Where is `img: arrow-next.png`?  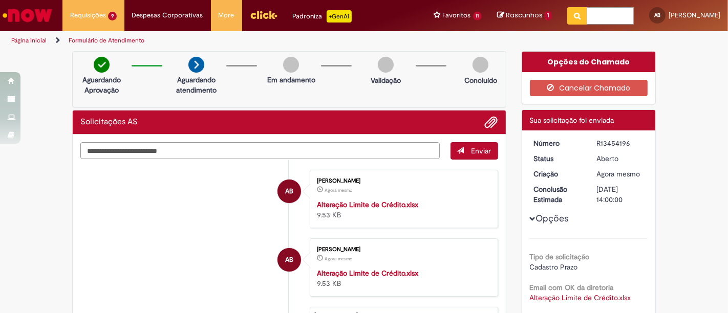
img: arrow-next.png is located at coordinates (196, 65).